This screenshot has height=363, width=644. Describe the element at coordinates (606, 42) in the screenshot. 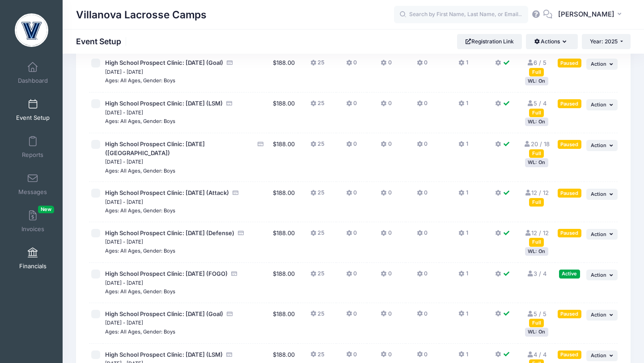

I see `button: Year: 2025` at that location.